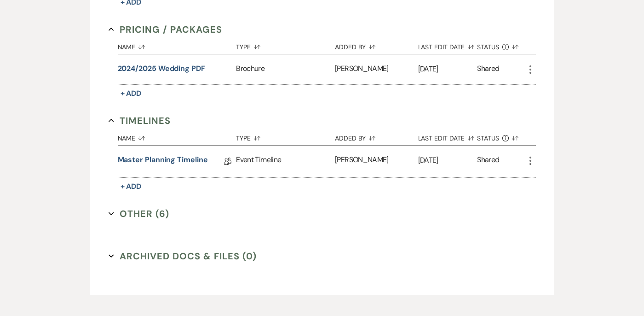 The image size is (644, 316). I want to click on button: 2024/2025 Wedding PDF, so click(161, 69).